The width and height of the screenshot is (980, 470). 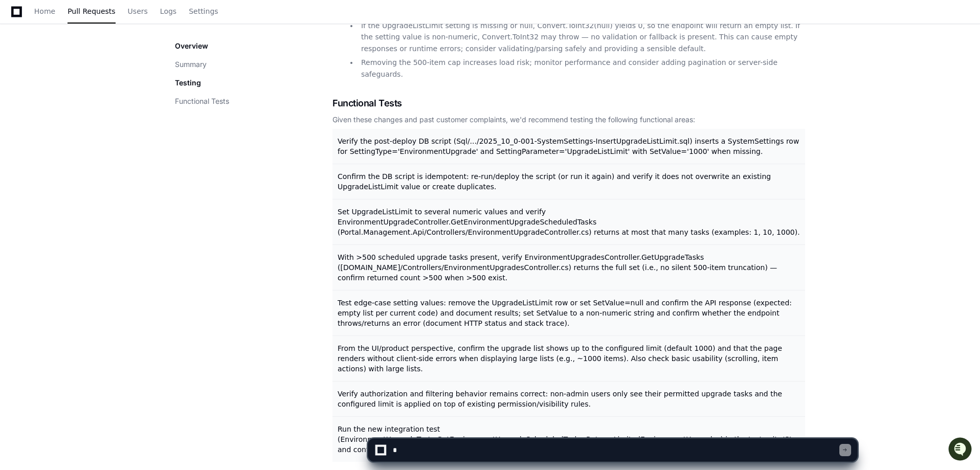 What do you see at coordinates (91, 11) in the screenshot?
I see `span: Pull Requests` at bounding box center [91, 11].